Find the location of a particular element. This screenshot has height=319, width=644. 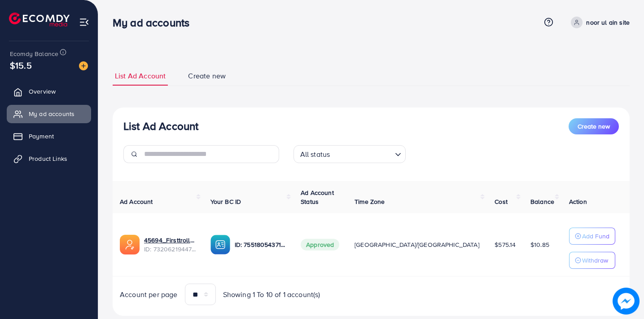

span: Approved is located at coordinates (320, 245).